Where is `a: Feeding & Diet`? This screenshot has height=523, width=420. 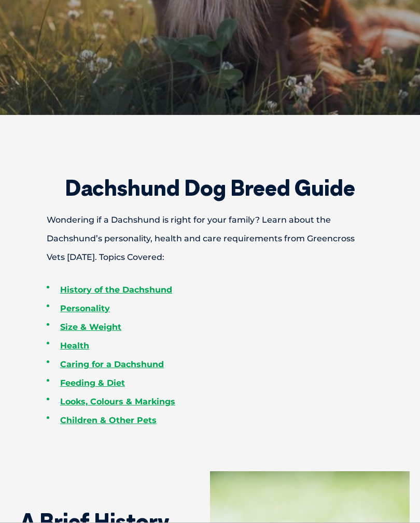
a: Feeding & Diet is located at coordinates (92, 383).